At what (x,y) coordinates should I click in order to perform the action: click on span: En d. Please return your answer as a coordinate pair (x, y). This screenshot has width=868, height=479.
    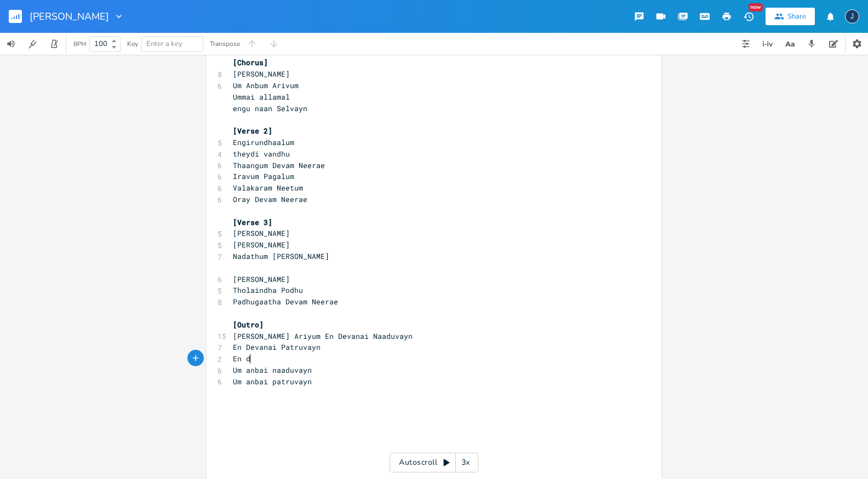
    Looking at the image, I should click on (242, 358).